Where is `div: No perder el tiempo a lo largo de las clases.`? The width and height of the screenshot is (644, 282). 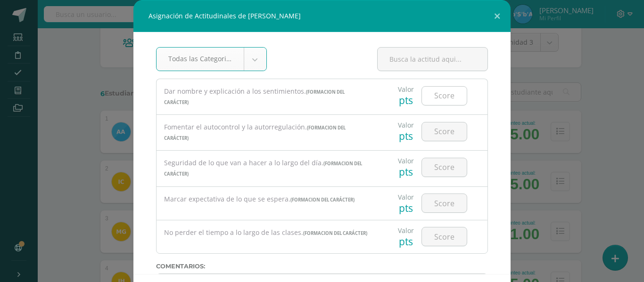
div: No perder el tiempo a lo largo de las clases. is located at coordinates (266, 233).